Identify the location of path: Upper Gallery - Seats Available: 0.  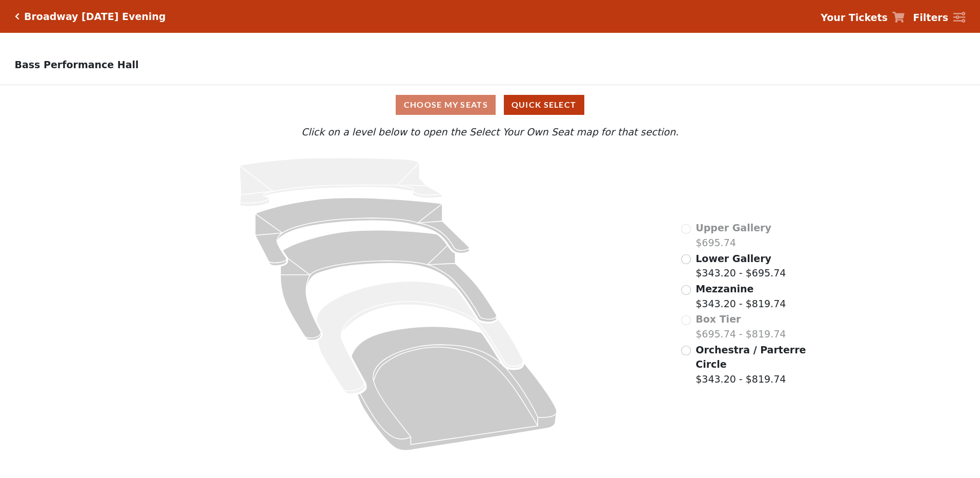
(340, 182).